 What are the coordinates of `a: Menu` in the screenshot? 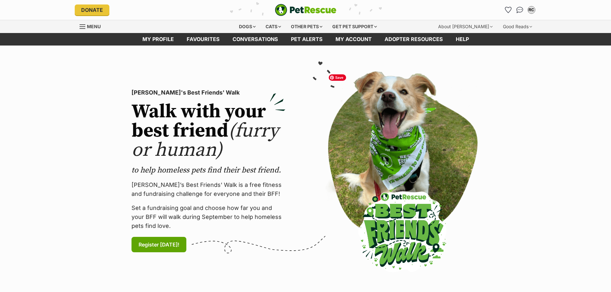 It's located at (92, 26).